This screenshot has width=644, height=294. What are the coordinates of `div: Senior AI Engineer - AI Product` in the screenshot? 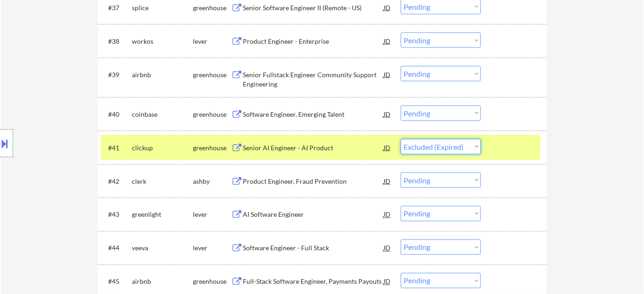 It's located at (313, 148).